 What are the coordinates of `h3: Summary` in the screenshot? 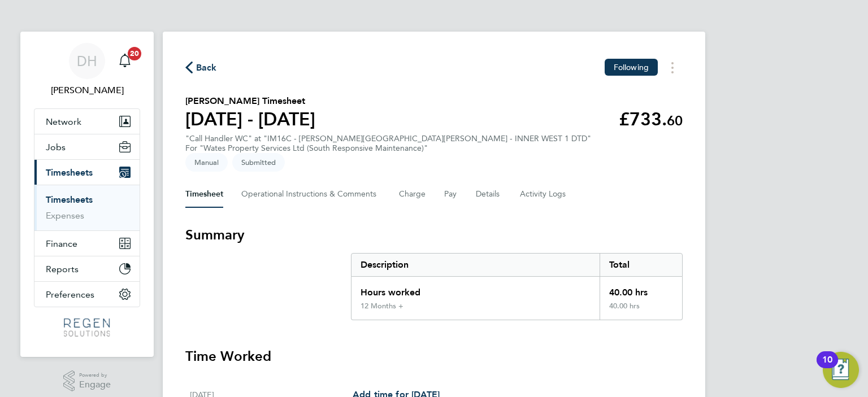 It's located at (434, 235).